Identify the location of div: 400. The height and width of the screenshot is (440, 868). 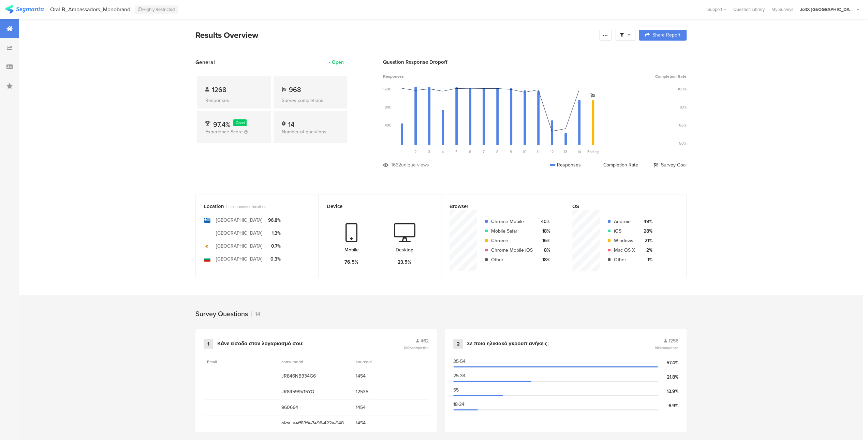
(388, 125).